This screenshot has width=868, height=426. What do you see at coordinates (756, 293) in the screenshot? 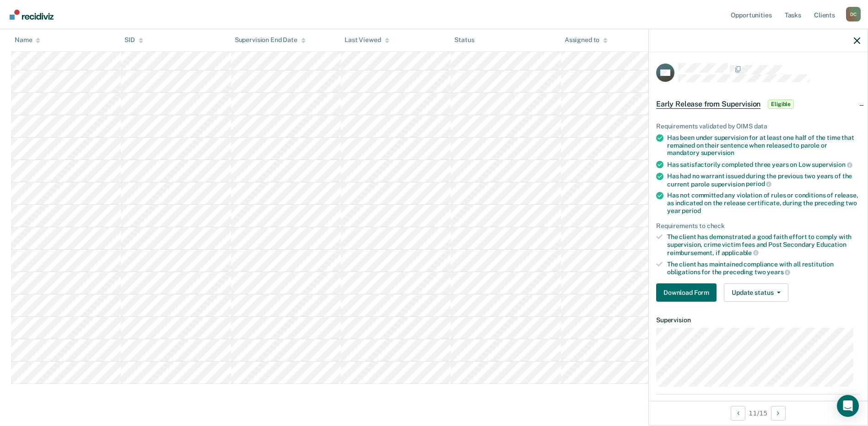
I see `button: Update status` at bounding box center [756, 293].